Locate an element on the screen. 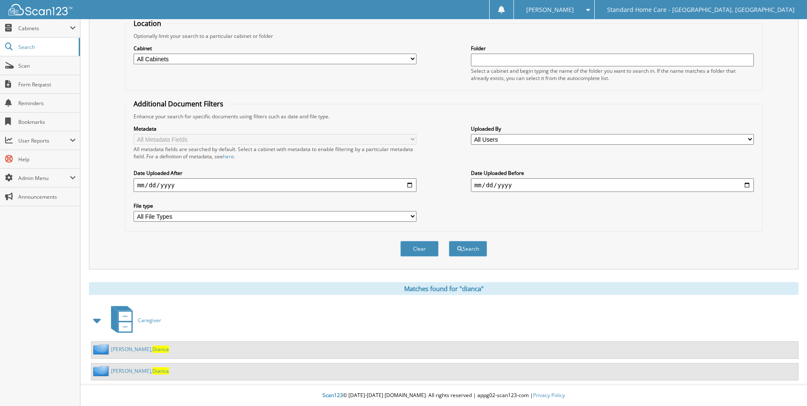  legend: Location is located at coordinates (147, 23).